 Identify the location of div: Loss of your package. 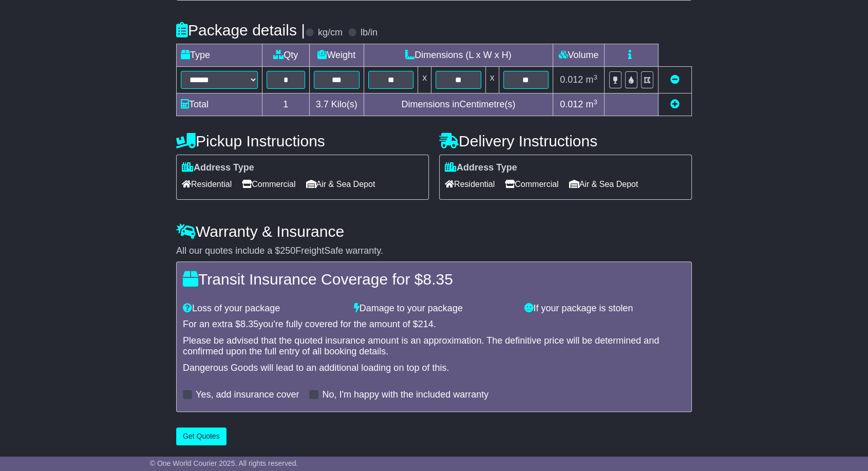
(263, 309).